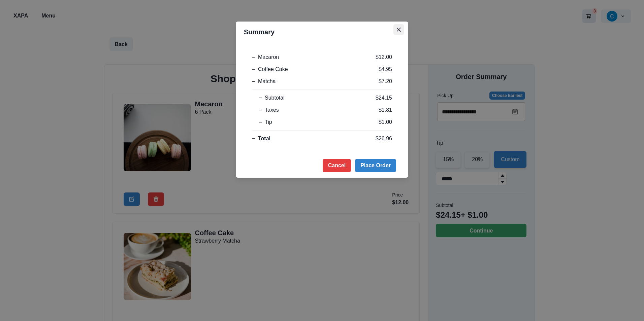 The height and width of the screenshot is (321, 644). I want to click on div: Taxes, so click(272, 110).